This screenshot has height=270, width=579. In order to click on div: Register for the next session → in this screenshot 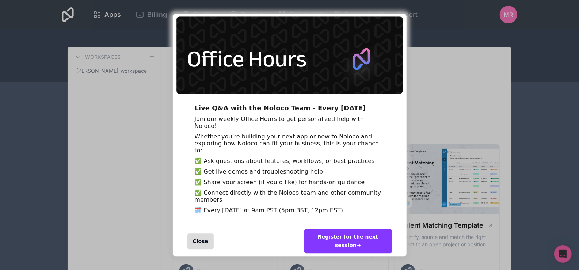, I will do `click(348, 241)`.